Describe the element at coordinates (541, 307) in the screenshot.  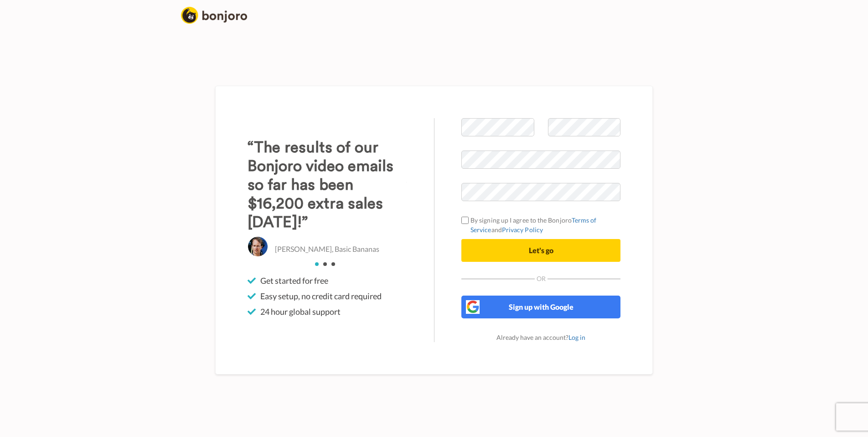
I see `button: Sign up with Google` at that location.